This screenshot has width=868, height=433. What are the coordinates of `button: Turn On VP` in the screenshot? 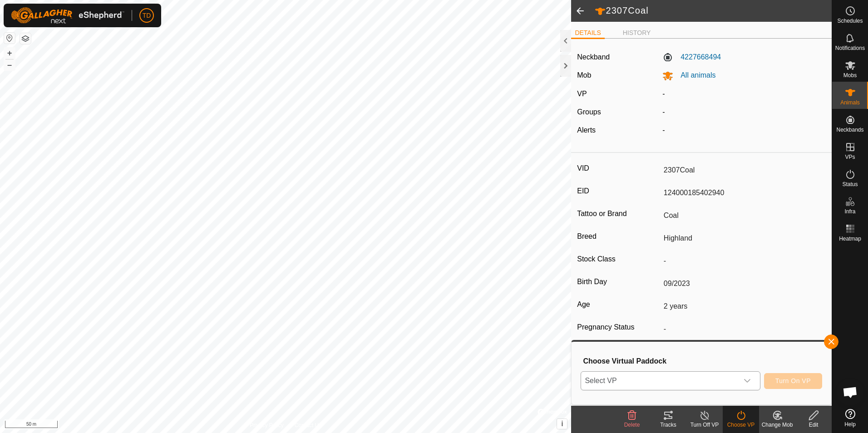 It's located at (793, 381).